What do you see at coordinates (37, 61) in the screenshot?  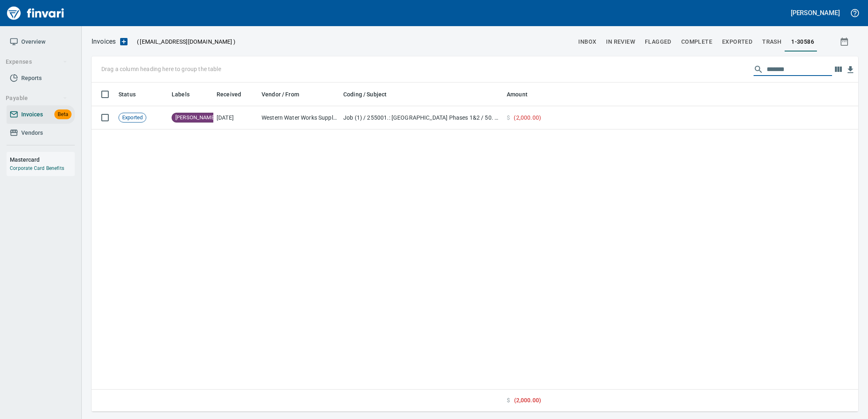 I see `span: Expenses` at bounding box center [37, 61].